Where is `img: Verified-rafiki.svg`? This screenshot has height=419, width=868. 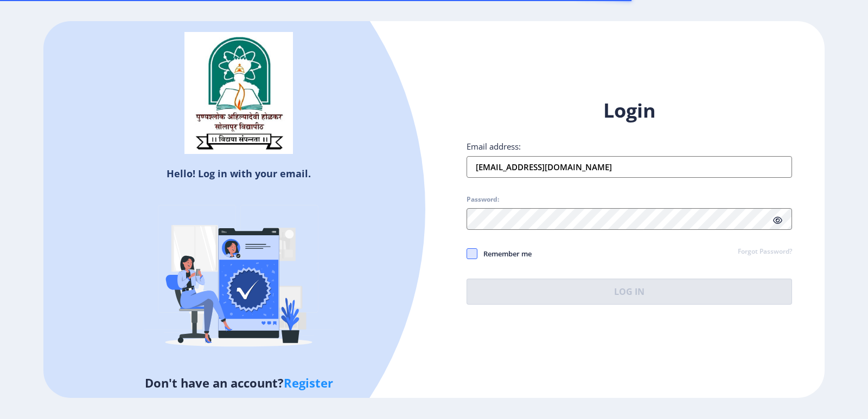 img: Verified-rafiki.svg is located at coordinates (238, 279).